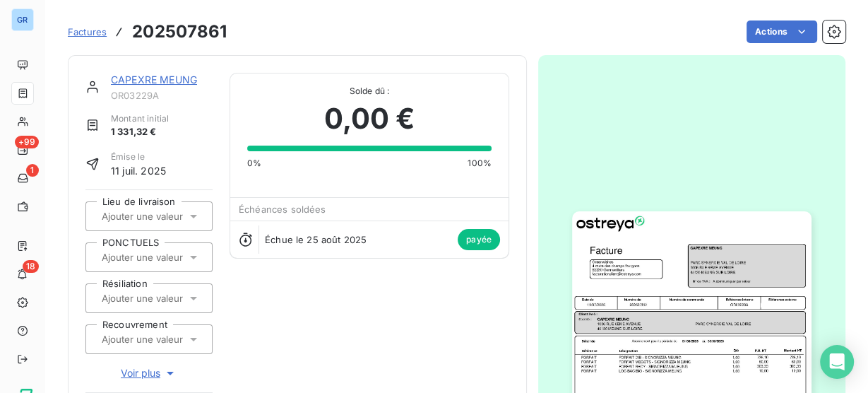 Image resolution: width=868 pixels, height=393 pixels. Describe the element at coordinates (138, 170) in the screenshot. I see `span: 11 juil. 2025` at that location.